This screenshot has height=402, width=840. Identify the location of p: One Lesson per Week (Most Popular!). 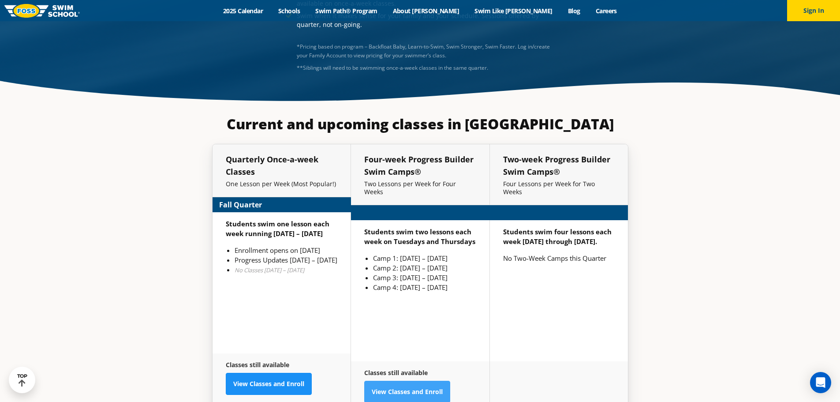
(281, 184).